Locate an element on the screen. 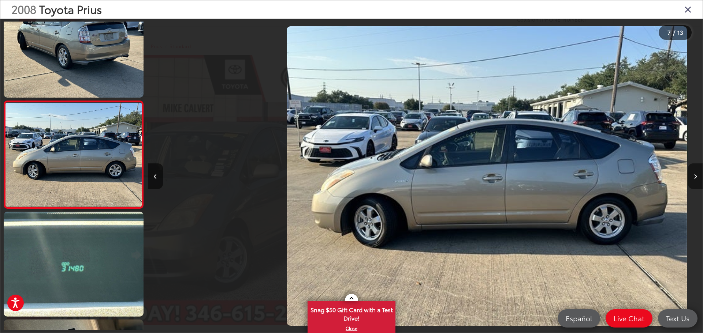 The width and height of the screenshot is (703, 333). a: Text Us is located at coordinates (678, 319).